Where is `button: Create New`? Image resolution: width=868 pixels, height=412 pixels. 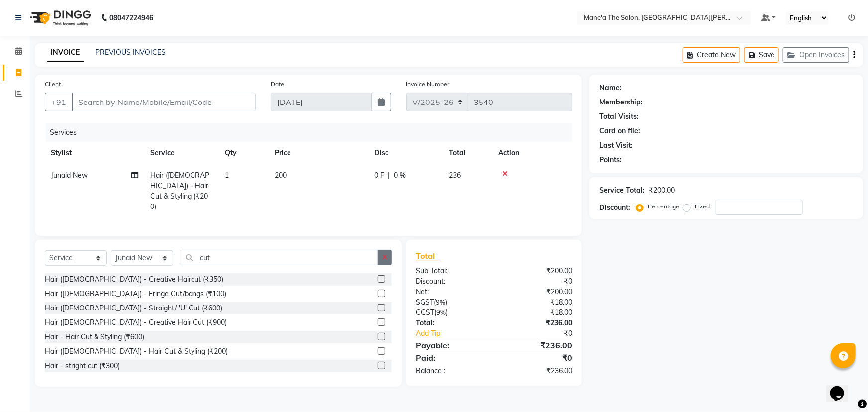 button: Create New is located at coordinates (711, 55).